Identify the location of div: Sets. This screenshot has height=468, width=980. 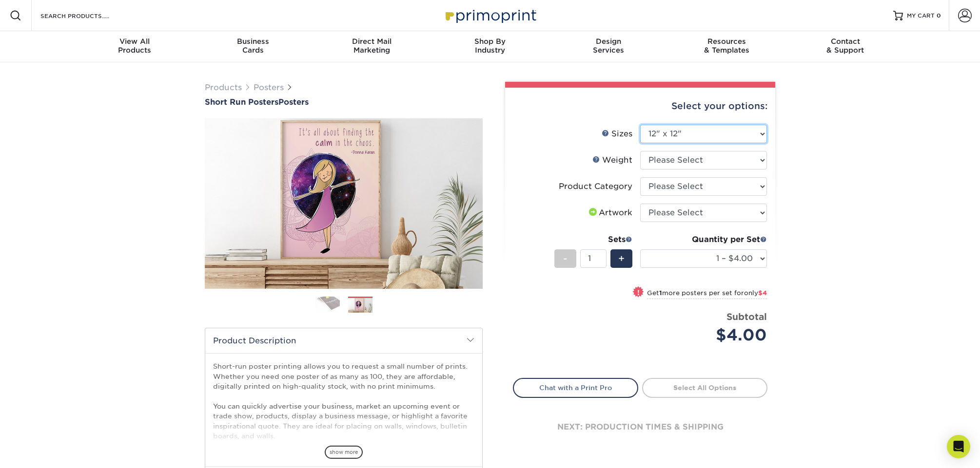
(593, 239).